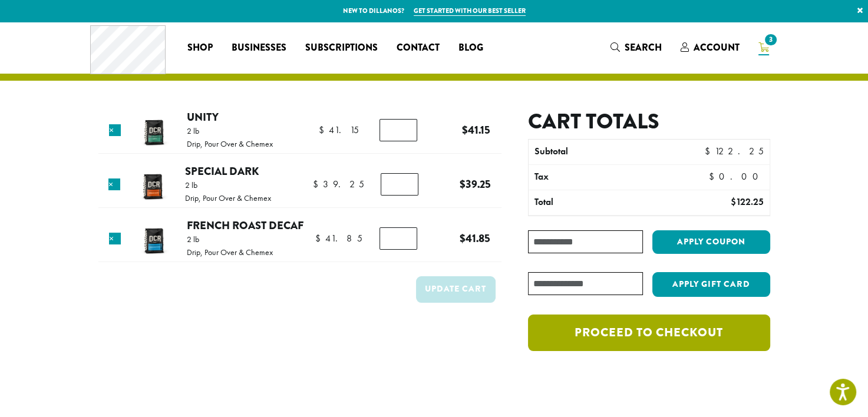 This screenshot has width=868, height=417. What do you see at coordinates (418, 48) in the screenshot?
I see `span: Contact` at bounding box center [418, 48].